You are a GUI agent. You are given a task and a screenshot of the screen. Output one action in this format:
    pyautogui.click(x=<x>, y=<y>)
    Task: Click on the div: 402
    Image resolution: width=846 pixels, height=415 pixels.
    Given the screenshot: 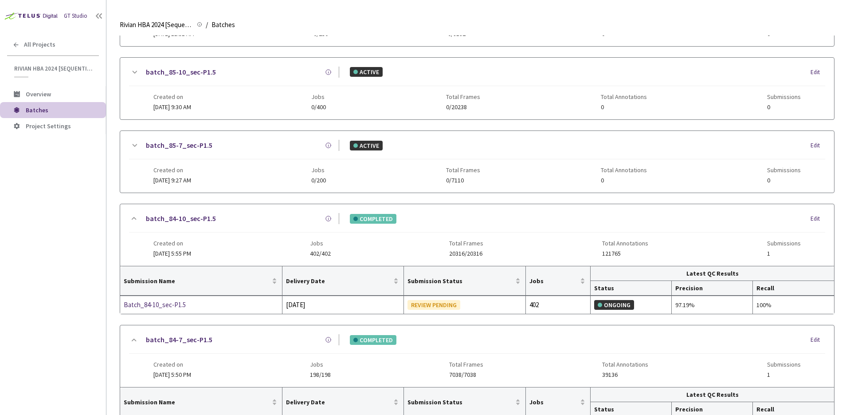 What is the action you would take?
    pyautogui.click(x=558, y=305)
    